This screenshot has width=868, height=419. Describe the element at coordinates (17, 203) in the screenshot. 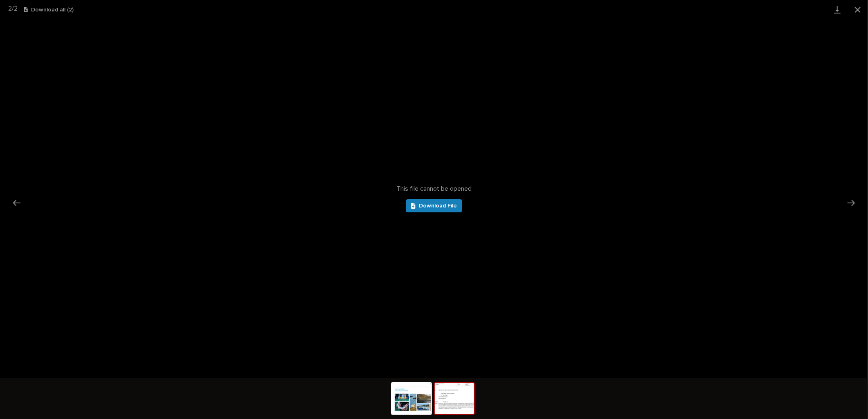

I see `button: Previous slide` at that location.